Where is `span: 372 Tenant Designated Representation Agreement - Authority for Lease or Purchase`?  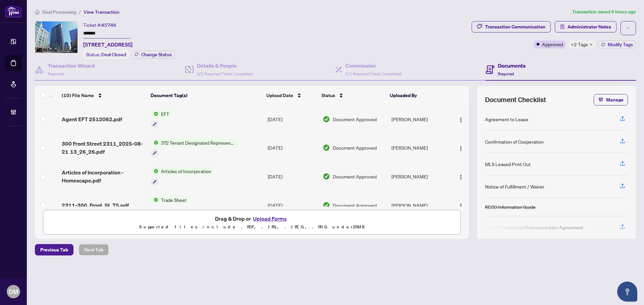 span: 372 Tenant Designated Representation Agreement - Authority for Lease or Purchase is located at coordinates (198, 143).